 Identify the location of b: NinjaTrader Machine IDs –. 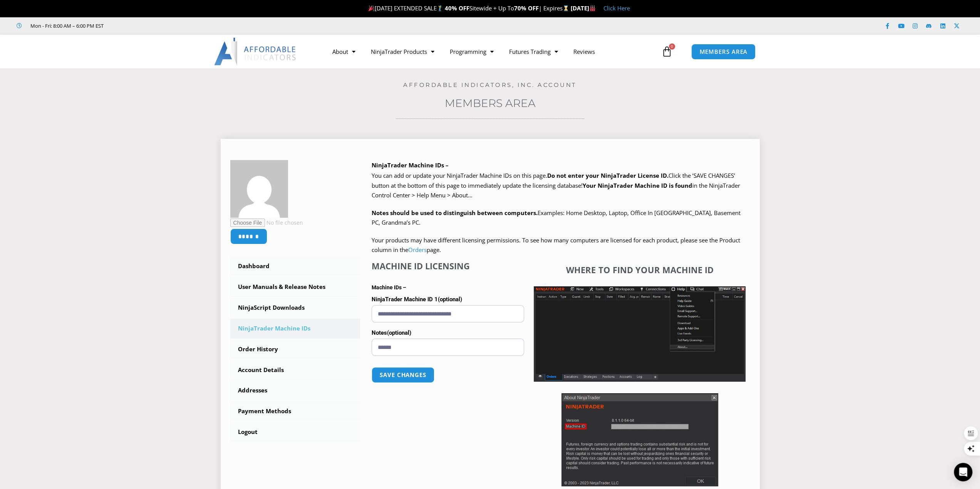
(410, 165).